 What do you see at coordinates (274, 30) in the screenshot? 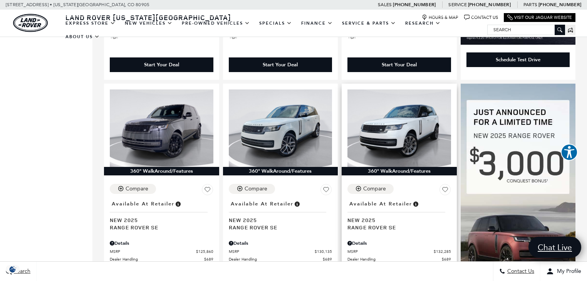
I see `nav: Main Navigation` at bounding box center [274, 30].